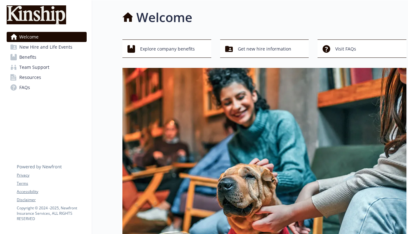  What do you see at coordinates (52, 184) in the screenshot?
I see `a: Terms` at bounding box center [52, 184].